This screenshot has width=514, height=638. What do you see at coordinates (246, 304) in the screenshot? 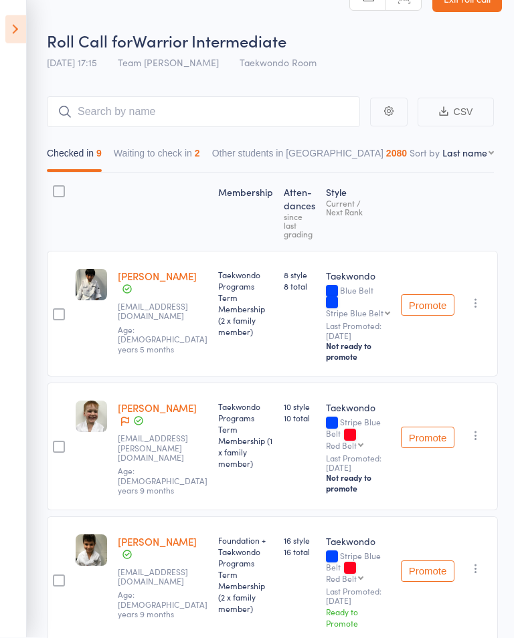
I see `div: Taekwondo Programs Term Membership (2 x family member)` at bounding box center [246, 304].